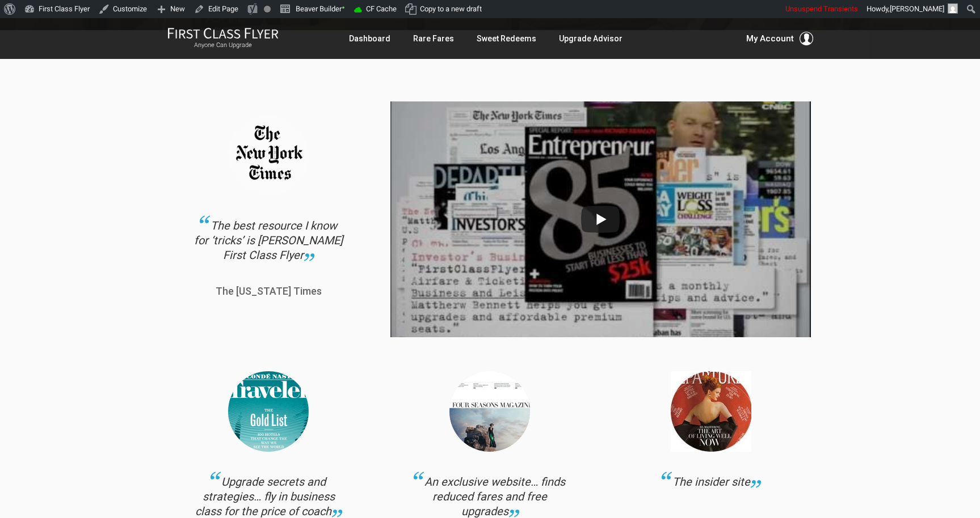  I want to click on img: new_york_times_testimonial.png, so click(268, 155).